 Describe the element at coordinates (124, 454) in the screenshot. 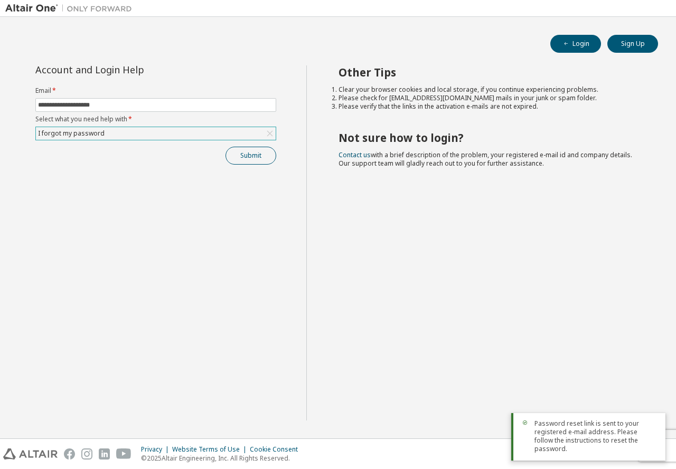

I see `img: youtube.svg` at that location.